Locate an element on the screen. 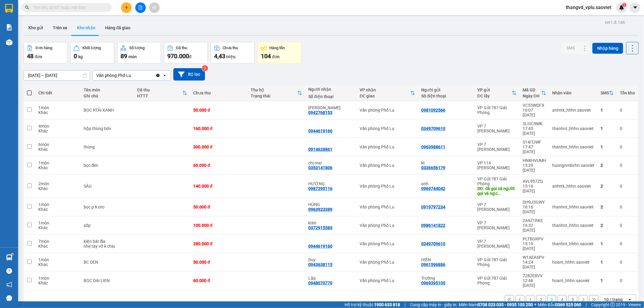  div: 0914628861 is located at coordinates (320, 149).